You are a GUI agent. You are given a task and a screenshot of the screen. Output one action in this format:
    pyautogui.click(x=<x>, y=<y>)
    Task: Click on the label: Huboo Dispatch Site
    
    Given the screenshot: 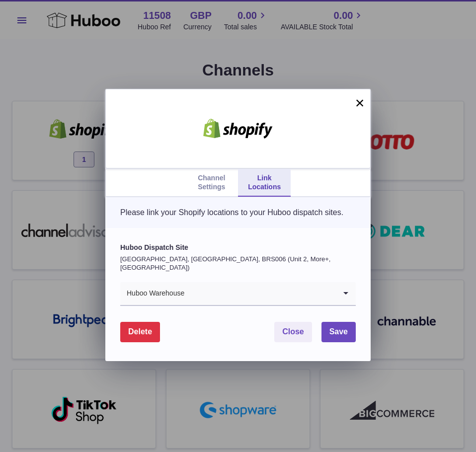 What is the action you would take?
    pyautogui.click(x=238, y=247)
    